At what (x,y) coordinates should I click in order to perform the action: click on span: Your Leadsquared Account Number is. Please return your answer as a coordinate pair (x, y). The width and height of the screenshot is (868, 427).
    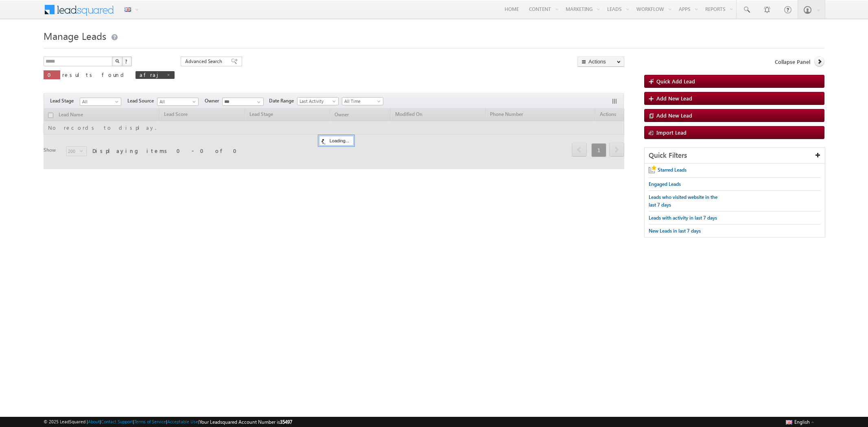
    Looking at the image, I should click on (246, 422).